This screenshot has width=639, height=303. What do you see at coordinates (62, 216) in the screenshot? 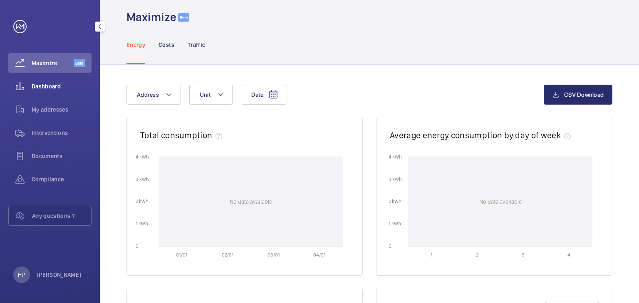
I see `span: Any questions ?` at bounding box center [62, 216].